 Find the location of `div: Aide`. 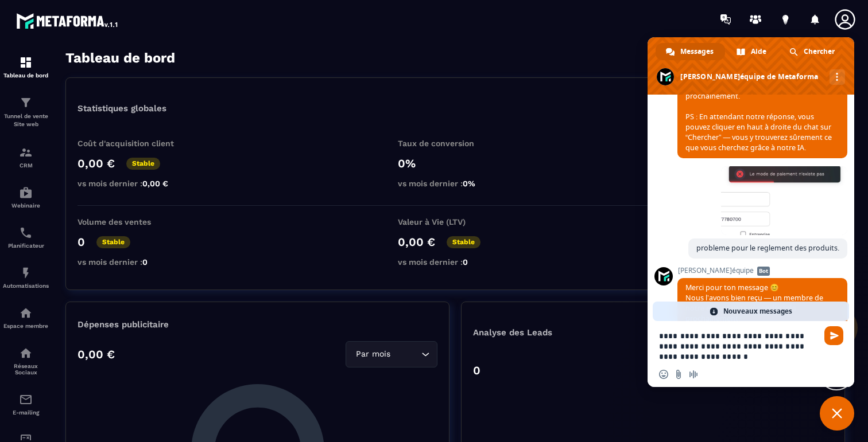

div: Aide is located at coordinates (752, 52).